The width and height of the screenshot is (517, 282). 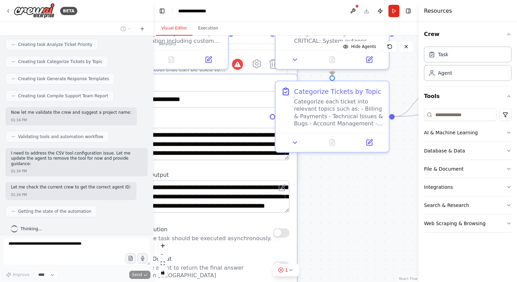 I want to click on a: React Flow attribution, so click(x=409, y=278).